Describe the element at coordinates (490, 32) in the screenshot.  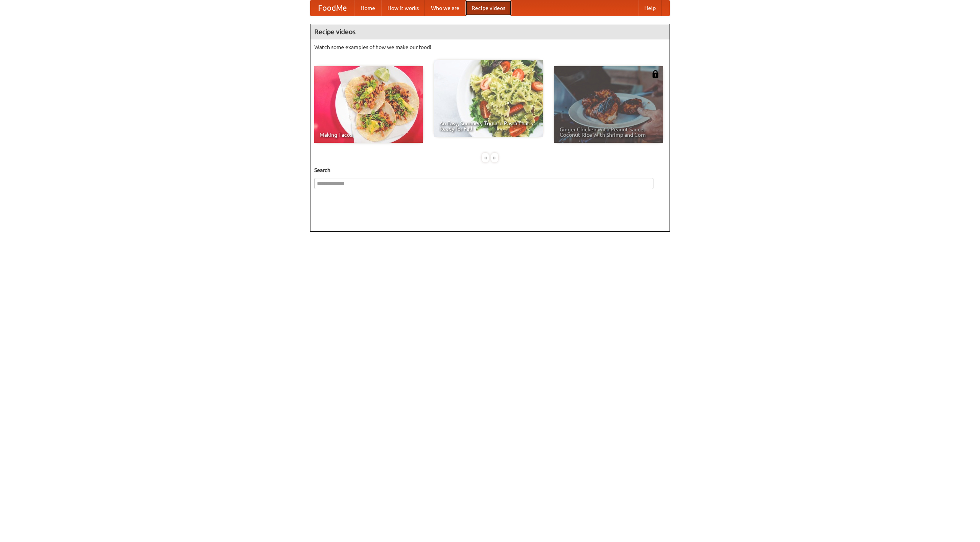
I see `h4: Recipe videos` at that location.